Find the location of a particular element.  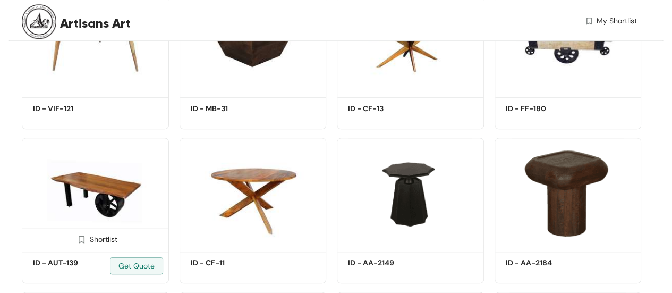

span: Get Quote is located at coordinates (137, 266).